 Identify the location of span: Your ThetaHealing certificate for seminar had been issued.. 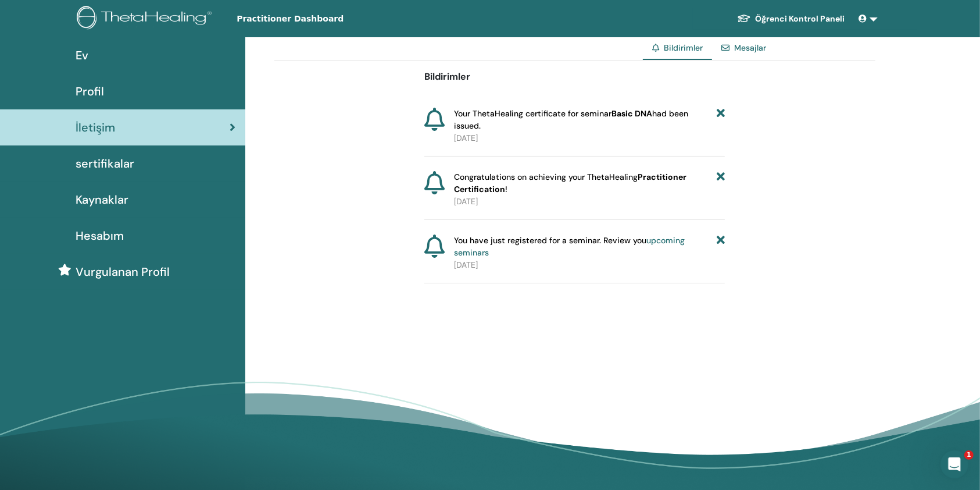
(586, 120).